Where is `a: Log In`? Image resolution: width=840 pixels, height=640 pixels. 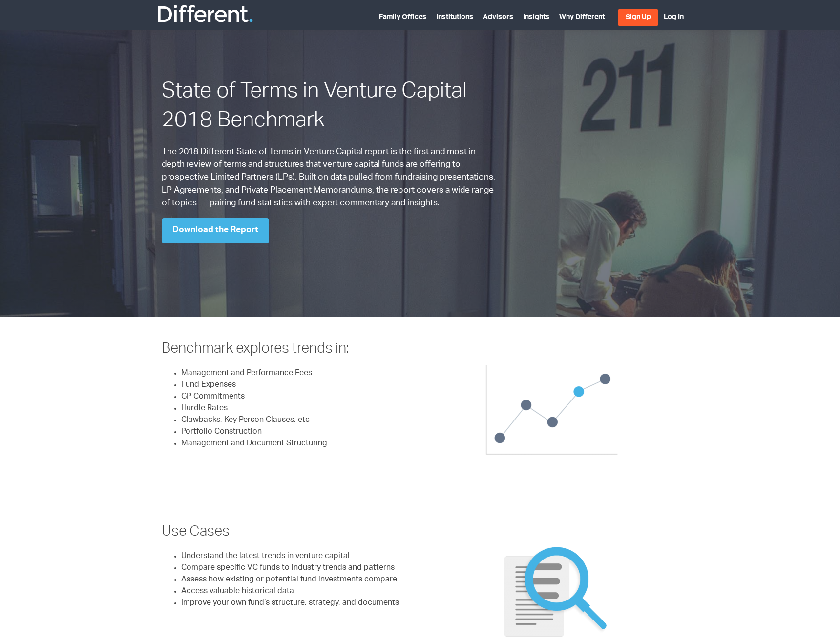 a: Log In is located at coordinates (673, 17).